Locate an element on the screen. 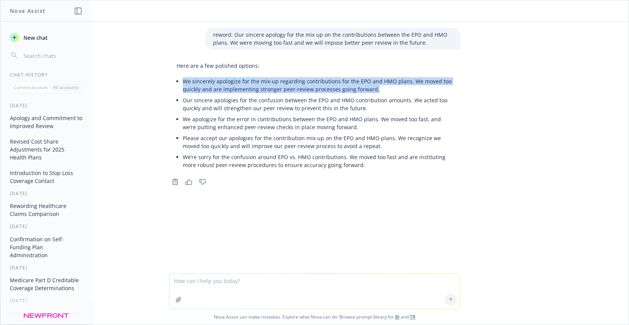  a: TR is located at coordinates (413, 317).